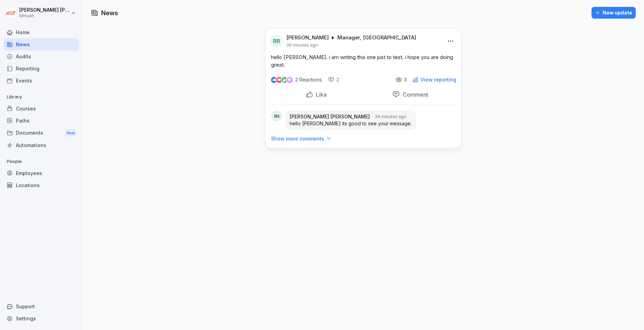 Image resolution: width=644 pixels, height=330 pixels. I want to click on img: like, so click(274, 80).